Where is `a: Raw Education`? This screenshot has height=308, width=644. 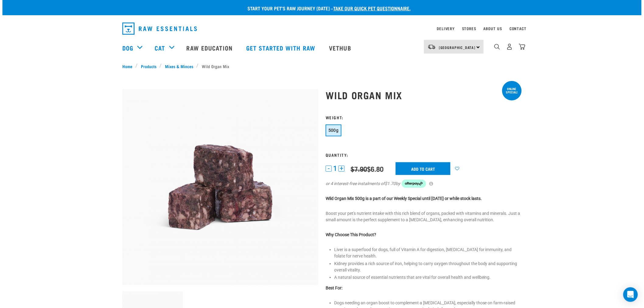 a: Raw Education is located at coordinates (210, 48).